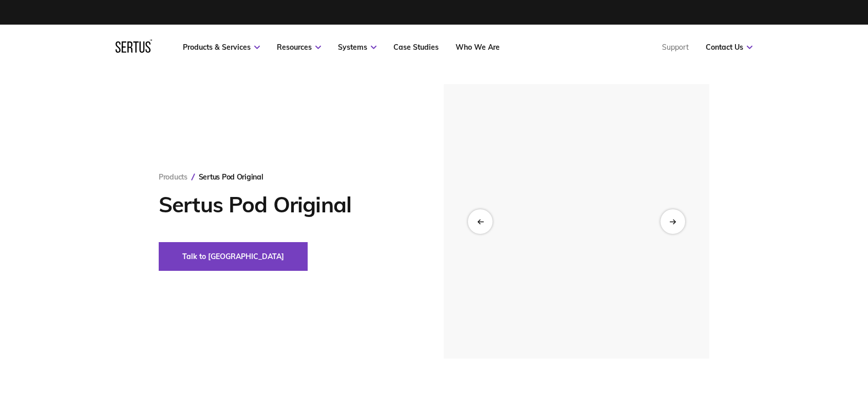 The width and height of the screenshot is (868, 416). What do you see at coordinates (357, 47) in the screenshot?
I see `a: Systems` at bounding box center [357, 47].